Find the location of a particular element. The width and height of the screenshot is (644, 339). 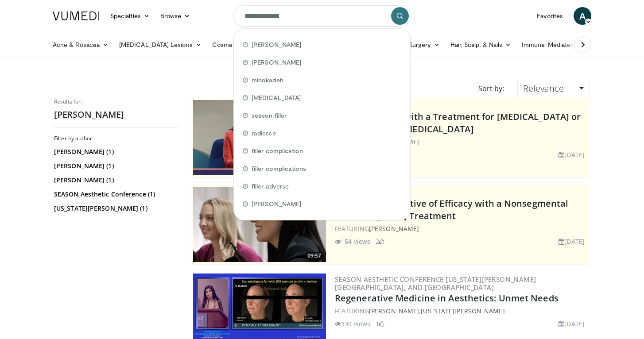

a: Cosmetic Dermatology is located at coordinates (249, 44).